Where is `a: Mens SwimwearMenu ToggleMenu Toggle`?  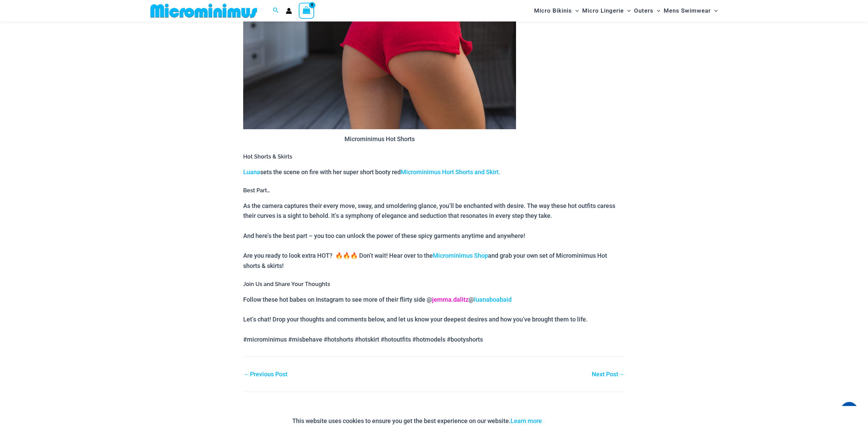
a: Mens SwimwearMenu ToggleMenu Toggle is located at coordinates (691, 11).